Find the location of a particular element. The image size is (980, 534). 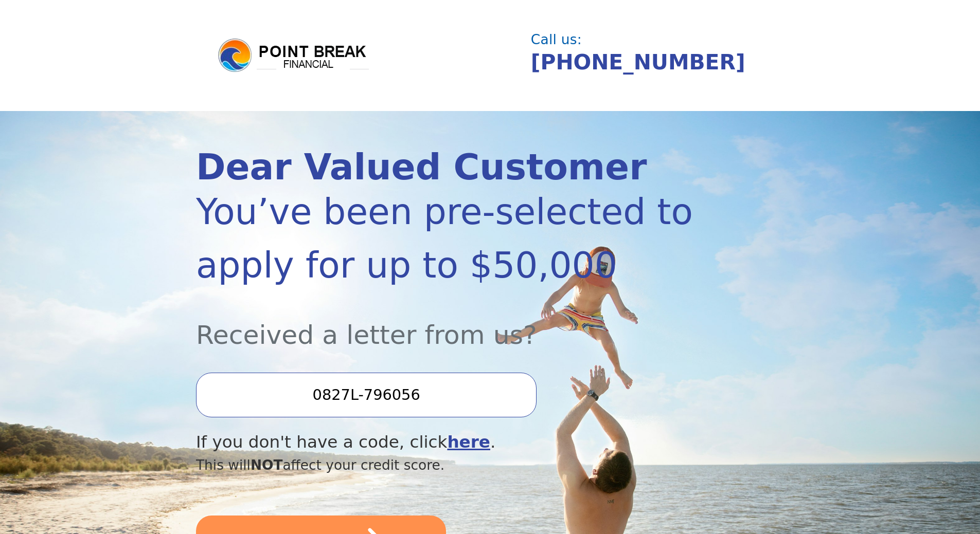

span: NOT is located at coordinates (266, 465).